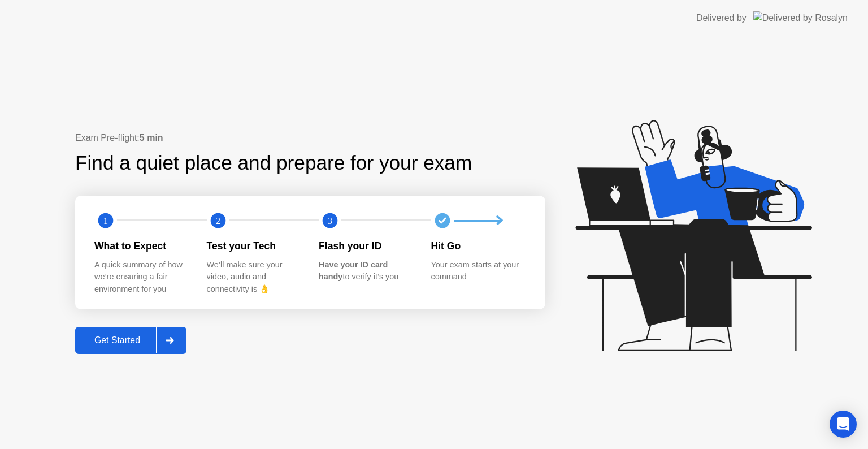 The image size is (868, 449). I want to click on div: Find a quiet place and prepare for your exam, so click(274, 162).